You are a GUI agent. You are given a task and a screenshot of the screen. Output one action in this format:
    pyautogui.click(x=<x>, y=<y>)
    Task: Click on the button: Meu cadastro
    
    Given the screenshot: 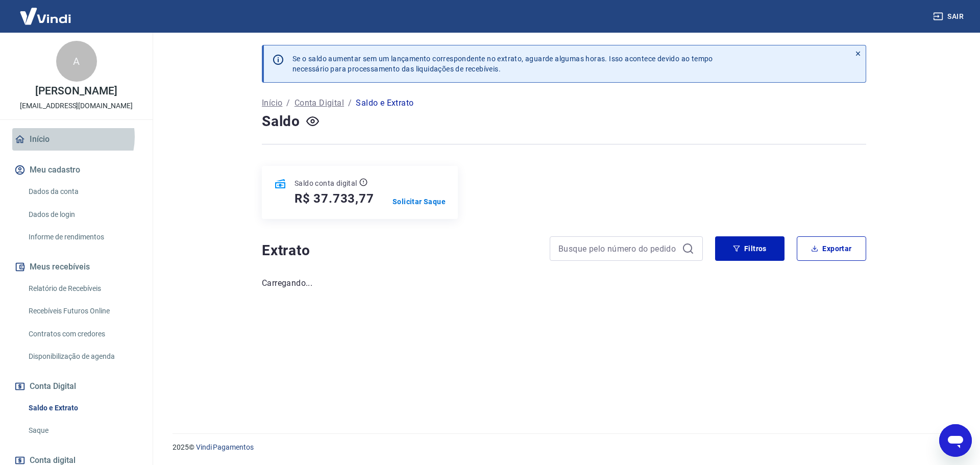 What is the action you would take?
    pyautogui.click(x=76, y=170)
    